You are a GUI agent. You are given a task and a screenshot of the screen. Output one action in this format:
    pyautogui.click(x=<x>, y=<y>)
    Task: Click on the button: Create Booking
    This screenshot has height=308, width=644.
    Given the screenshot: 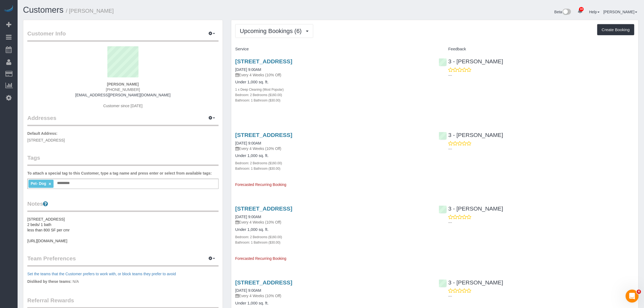 What is the action you would take?
    pyautogui.click(x=616, y=30)
    